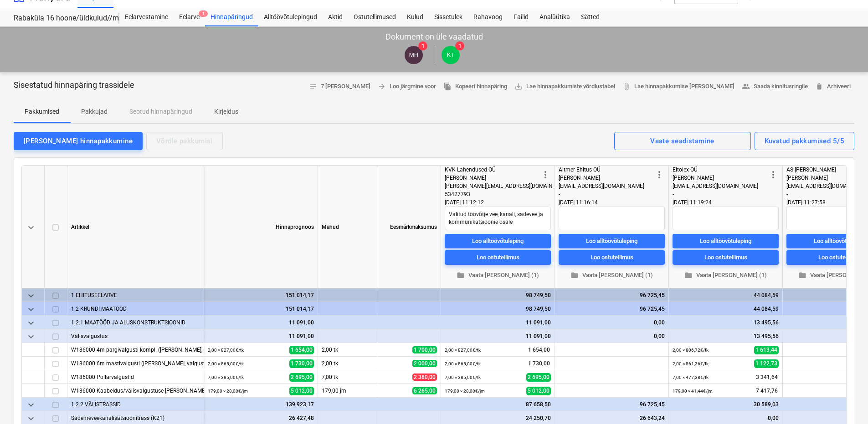 The image size is (868, 424). I want to click on span: 3 341,64, so click(767, 377).